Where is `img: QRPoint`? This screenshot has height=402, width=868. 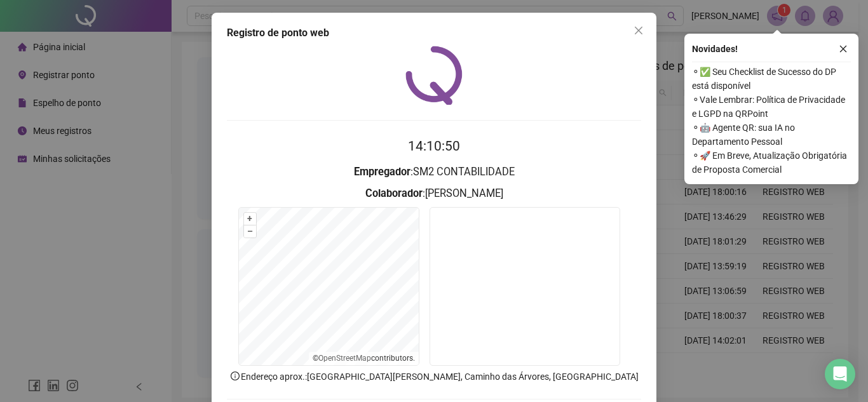
img: QRPoint is located at coordinates (434, 75).